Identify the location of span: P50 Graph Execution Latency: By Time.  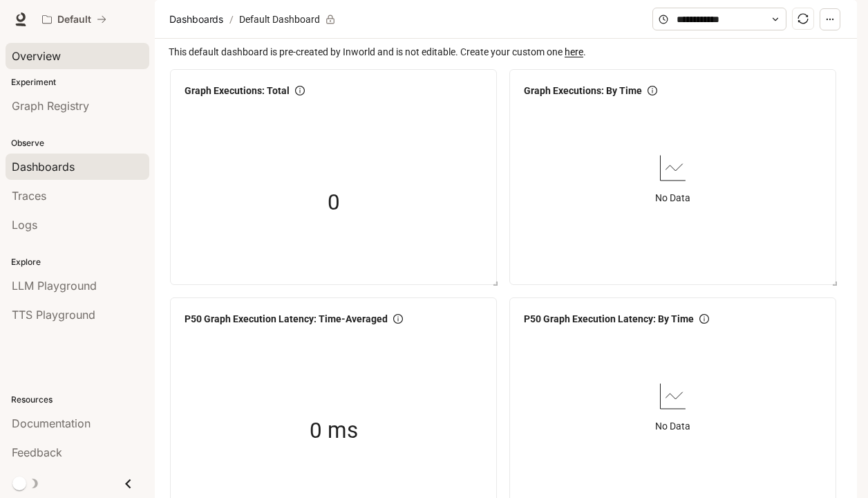
(609, 319).